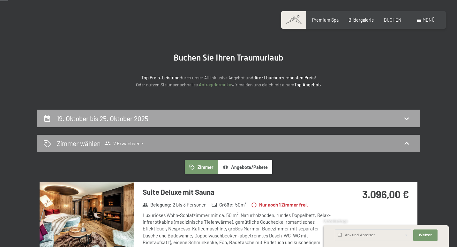 Image resolution: width=457 pixels, height=247 pixels. I want to click on span: 50 m², so click(241, 205).